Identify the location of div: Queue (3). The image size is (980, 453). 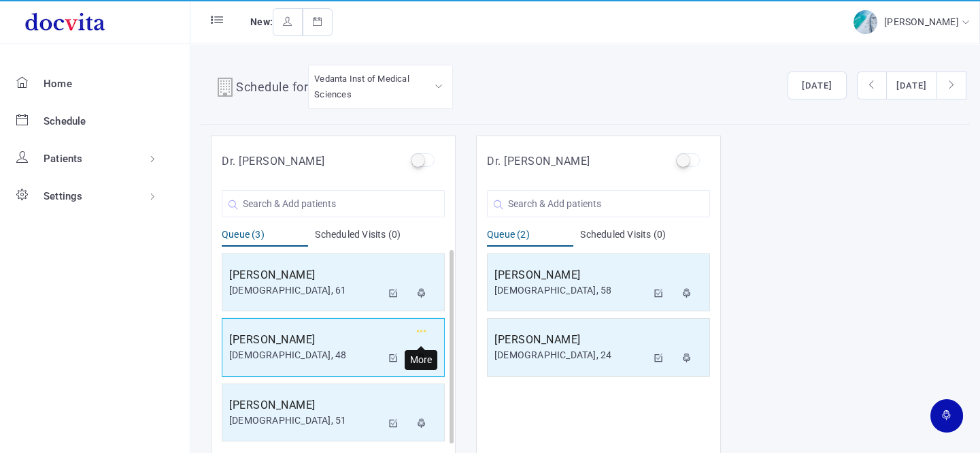
(265, 237).